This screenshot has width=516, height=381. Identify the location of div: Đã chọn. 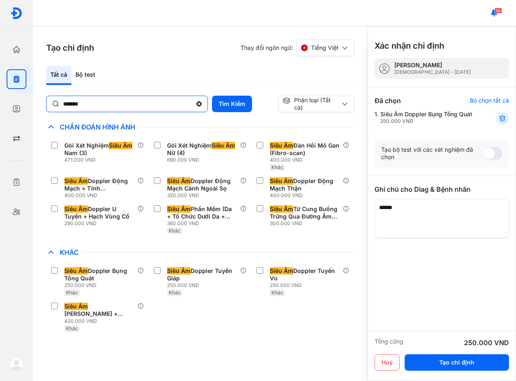
(388, 101).